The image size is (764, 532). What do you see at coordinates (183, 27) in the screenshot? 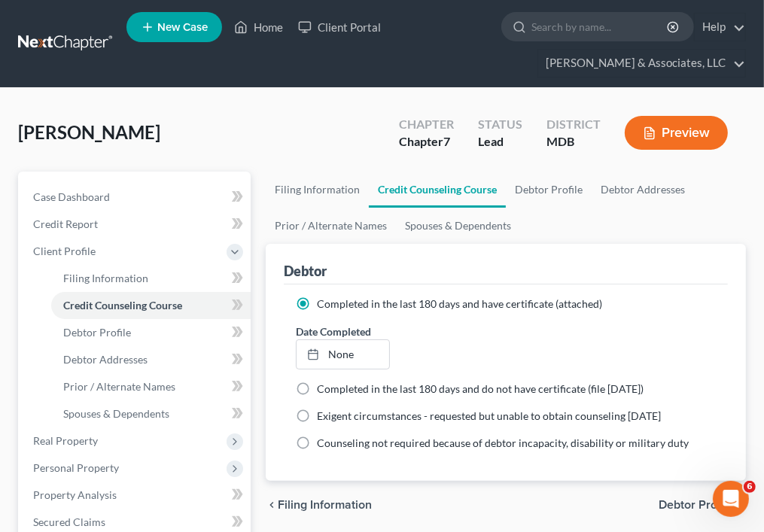
I see `span: New Case` at bounding box center [183, 27].